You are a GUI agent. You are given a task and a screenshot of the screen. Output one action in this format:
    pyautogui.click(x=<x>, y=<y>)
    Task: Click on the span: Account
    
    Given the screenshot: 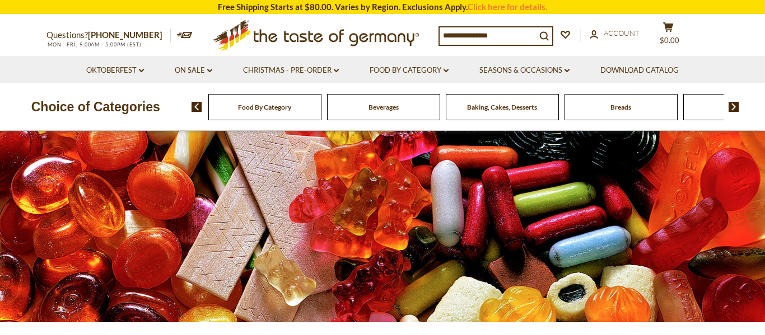 What is the action you would take?
    pyautogui.click(x=622, y=33)
    